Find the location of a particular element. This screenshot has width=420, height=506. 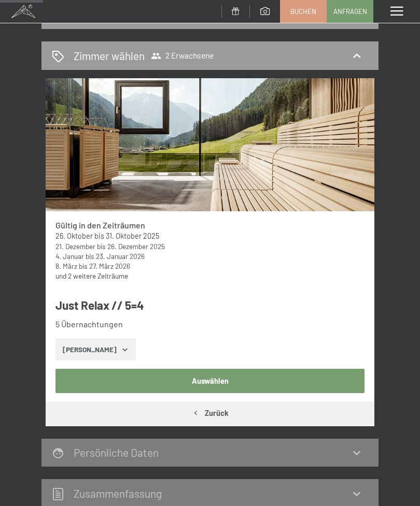

time: 27.03.2026 is located at coordinates (109, 266).